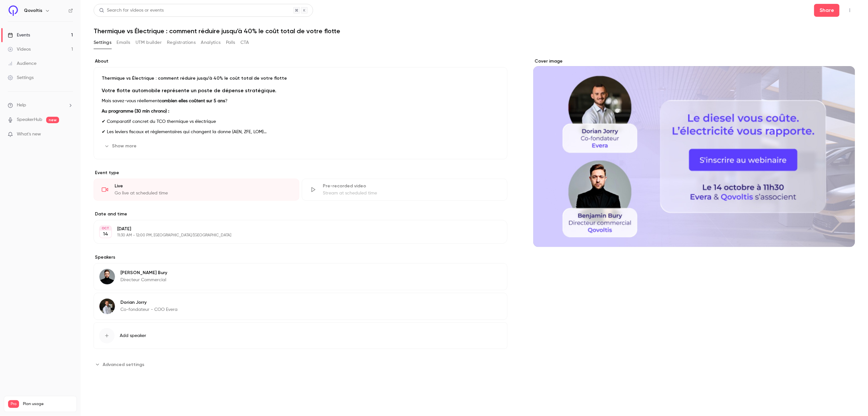  Describe the element at coordinates (197, 189) in the screenshot. I see `div: LiveGo live at scheduled time` at that location.